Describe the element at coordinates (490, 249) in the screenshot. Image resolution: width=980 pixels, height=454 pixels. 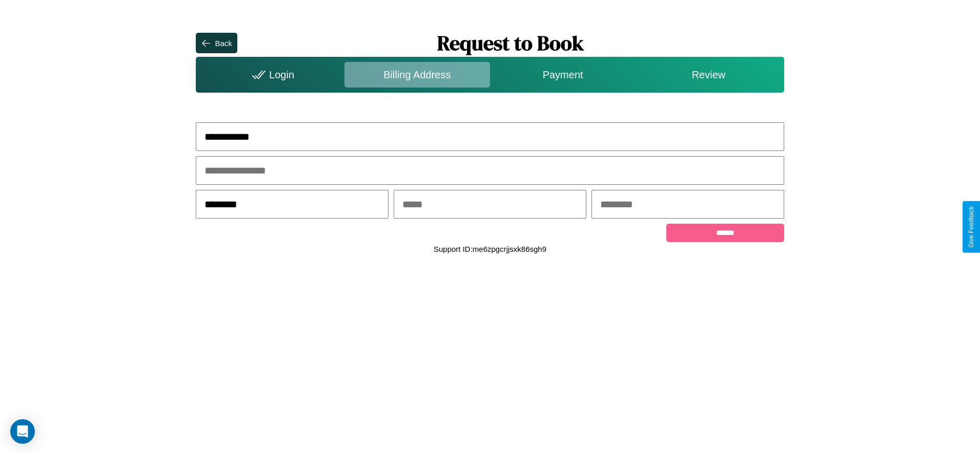
I see `p: Support ID: me6zpgcrjjsxk86sgh9` at that location.